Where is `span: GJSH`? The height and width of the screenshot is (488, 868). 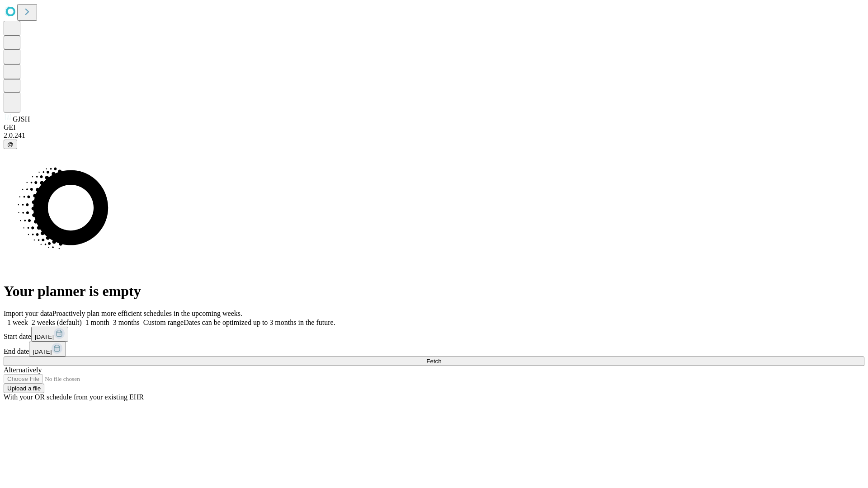 span: GJSH is located at coordinates (21, 119).